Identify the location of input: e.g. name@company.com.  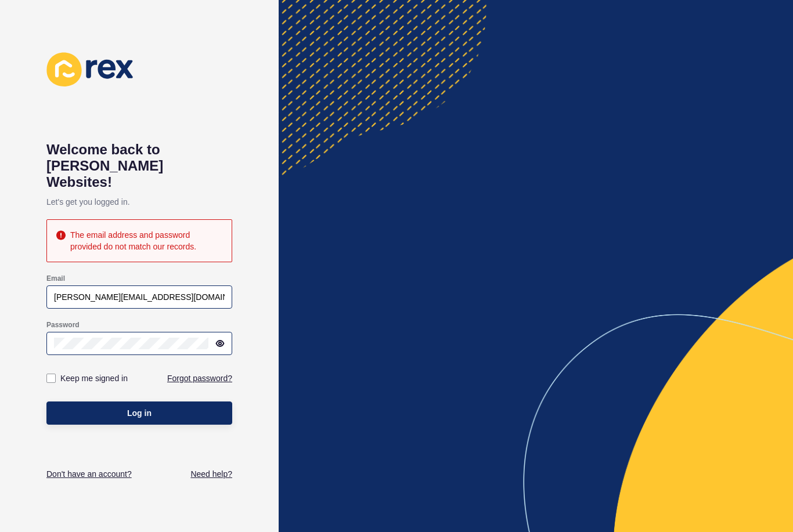
(140, 297).